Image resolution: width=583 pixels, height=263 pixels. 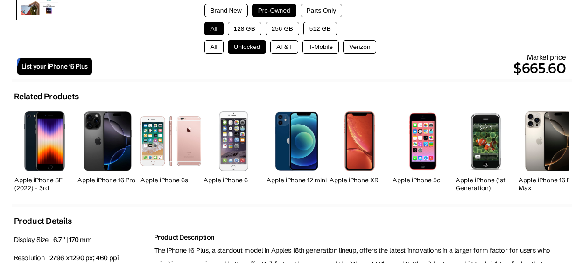 I want to click on button: Verizon, so click(x=359, y=47).